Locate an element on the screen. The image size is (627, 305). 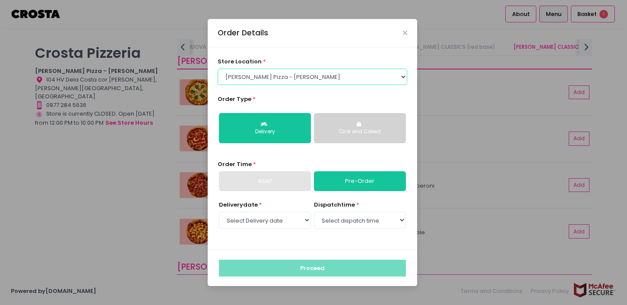
span: store location is located at coordinates (240, 61).